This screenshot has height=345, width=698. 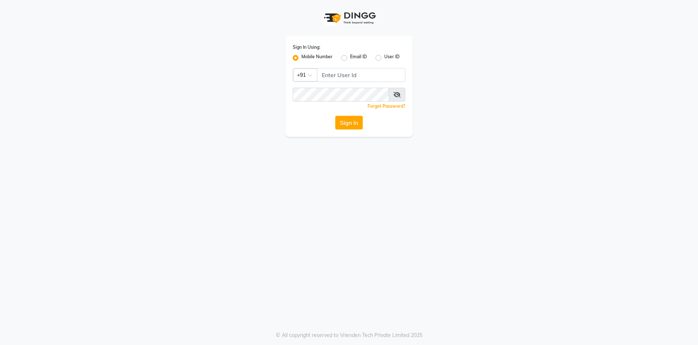 What do you see at coordinates (386, 106) in the screenshot?
I see `a: Forgot Password?` at bounding box center [386, 106].